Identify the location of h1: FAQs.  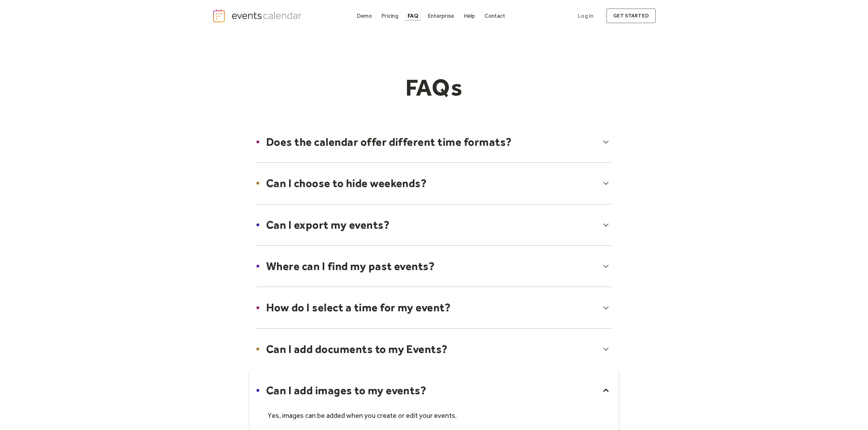
(434, 88).